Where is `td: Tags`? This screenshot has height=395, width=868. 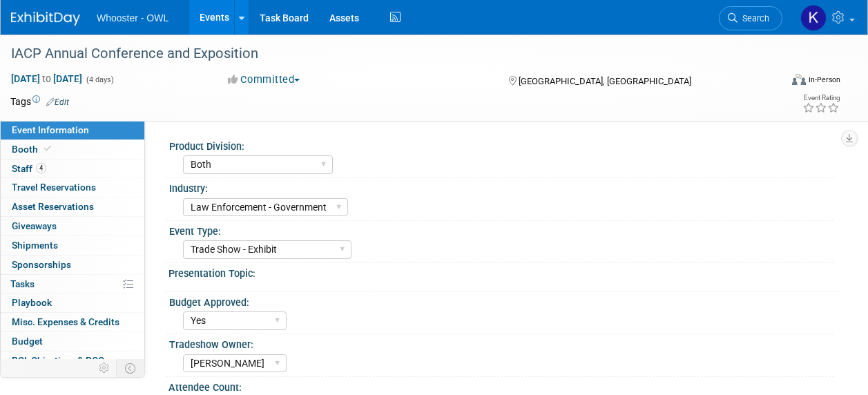
td: Tags is located at coordinates (39, 101).